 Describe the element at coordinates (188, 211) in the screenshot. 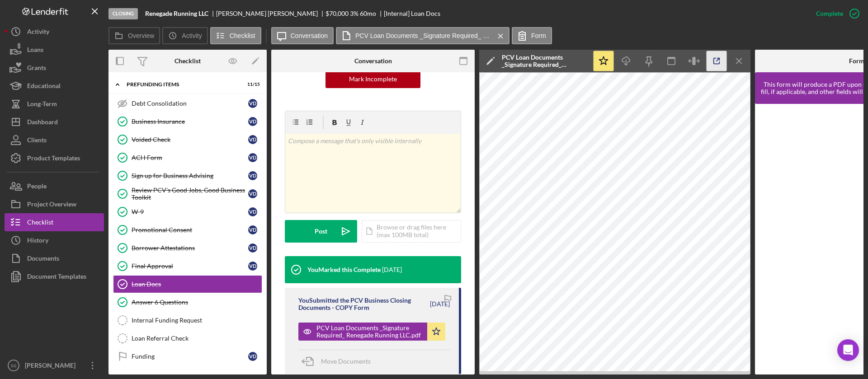

I see `a: W-9VD` at that location.